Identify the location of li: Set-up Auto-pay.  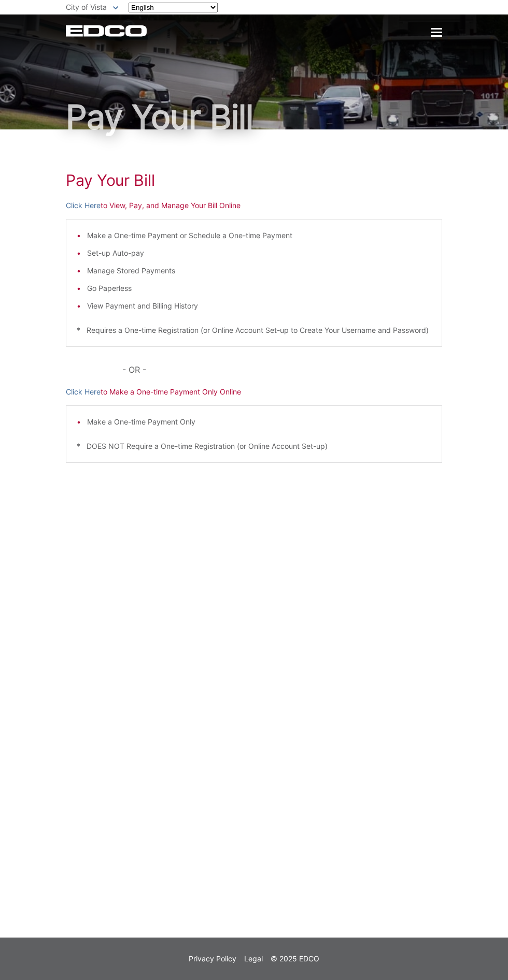
(259, 253).